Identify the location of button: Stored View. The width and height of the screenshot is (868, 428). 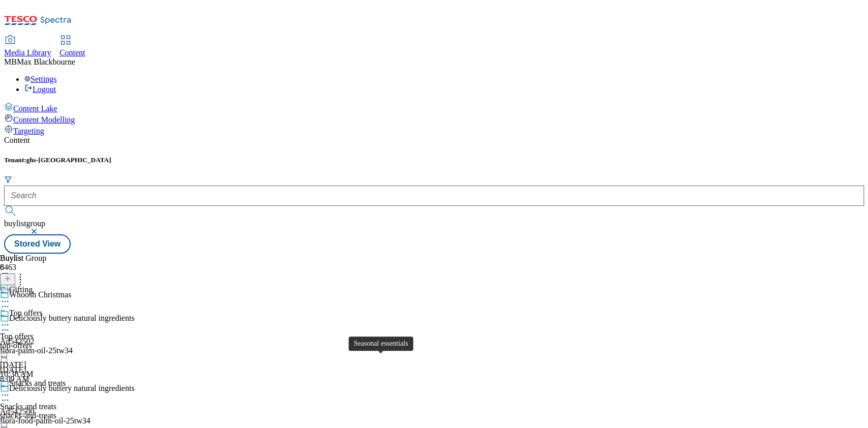
(37, 244).